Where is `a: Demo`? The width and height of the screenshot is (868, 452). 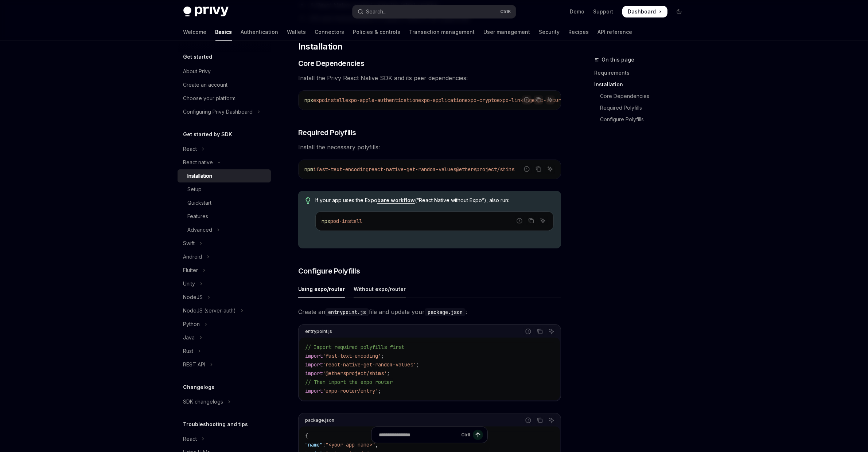
a: Demo is located at coordinates (578, 11).